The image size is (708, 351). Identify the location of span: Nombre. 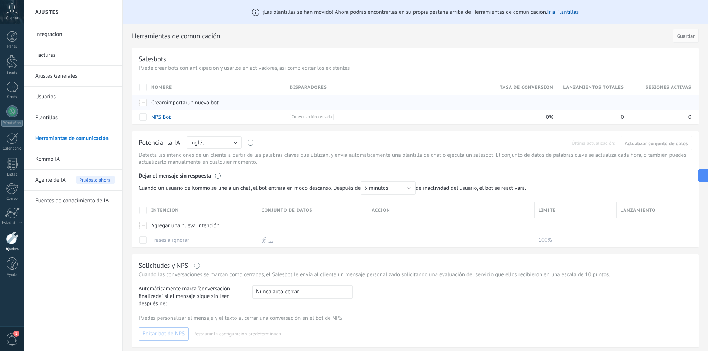
(162, 87).